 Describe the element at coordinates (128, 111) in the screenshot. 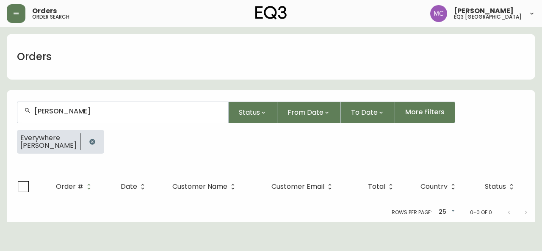

I see `input: Search` at that location.